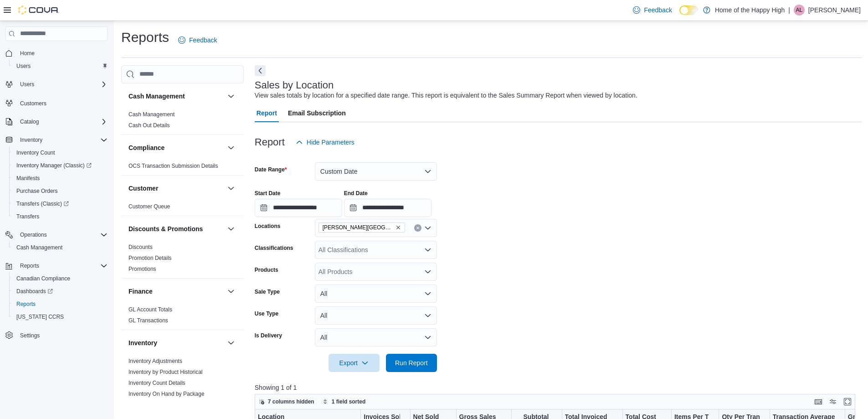 The width and height of the screenshot is (868, 419). Describe the element at coordinates (145, 37) in the screenshot. I see `h1: Reports` at that location.